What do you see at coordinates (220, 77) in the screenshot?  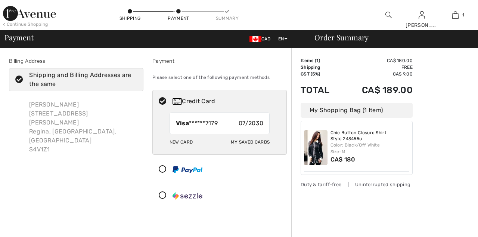 I see `div: Please select one of the following payment methods` at bounding box center [220, 77].